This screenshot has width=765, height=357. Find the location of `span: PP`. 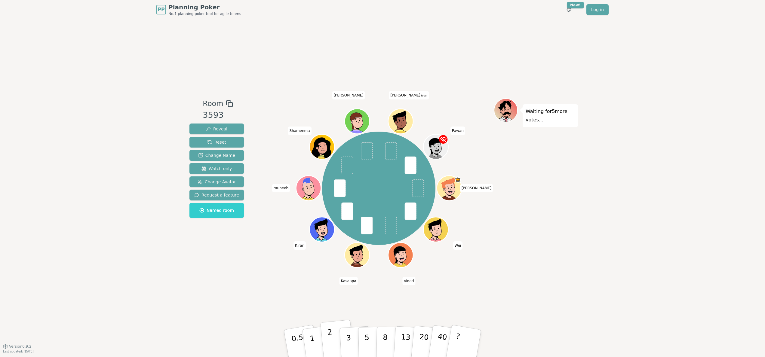

span: PP is located at coordinates (161, 10).